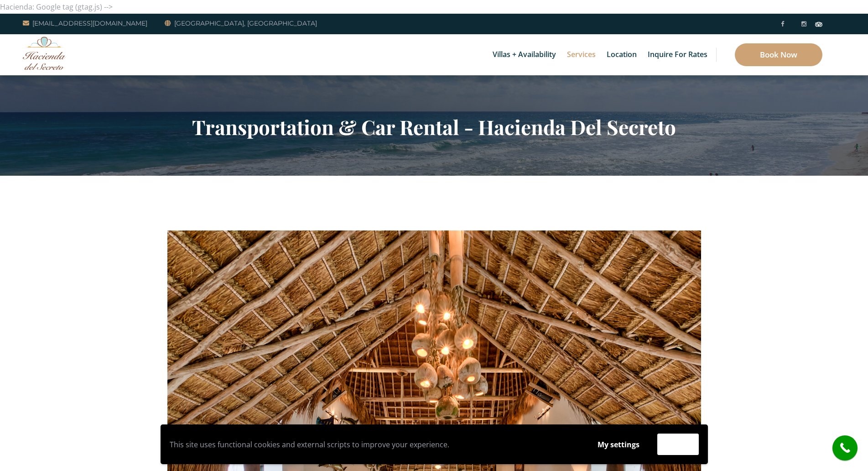 Image resolution: width=868 pixels, height=471 pixels. What do you see at coordinates (778, 55) in the screenshot?
I see `a: Book Now` at bounding box center [778, 55].